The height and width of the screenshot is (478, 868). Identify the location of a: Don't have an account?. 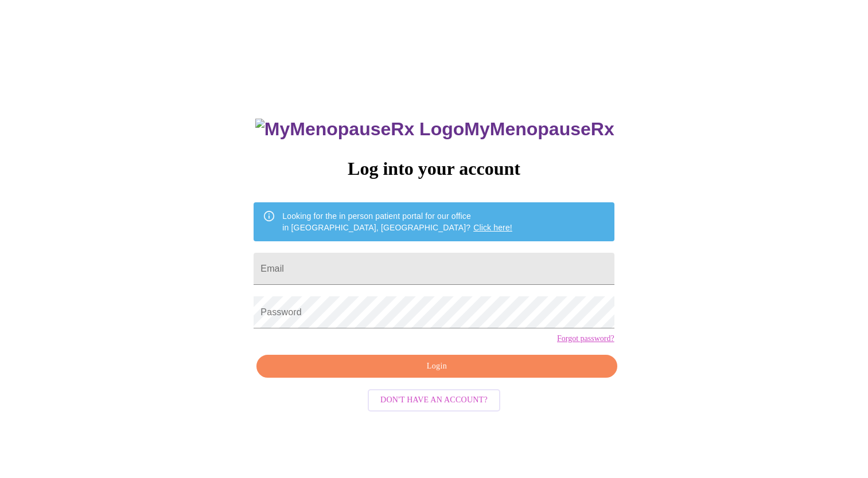
(434, 399).